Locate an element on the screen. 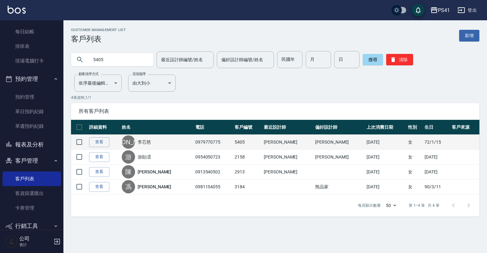 Image resolution: width=487 pixels, height=253 pixels. button: 清除 is located at coordinates (400, 60).